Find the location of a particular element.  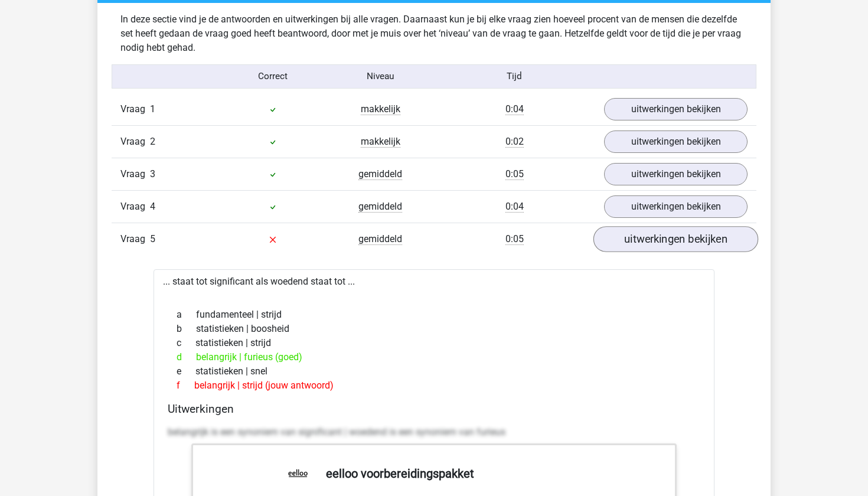

span: 2 is located at coordinates (153, 141).